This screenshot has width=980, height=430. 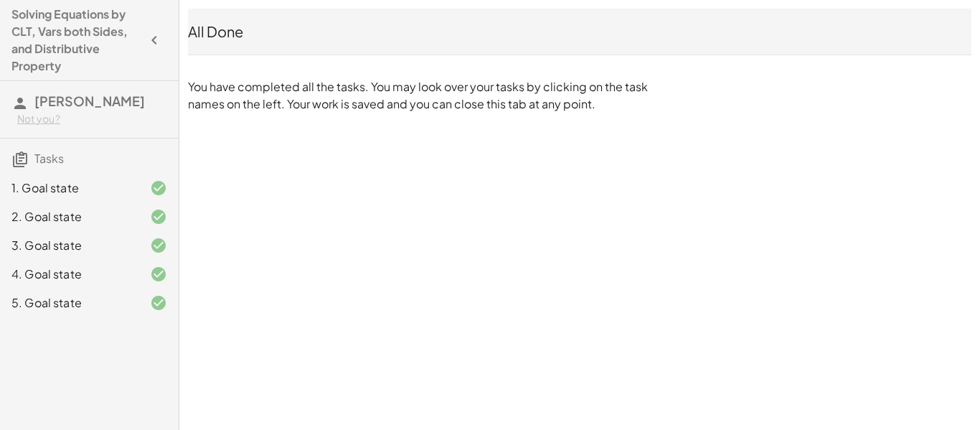 What do you see at coordinates (69, 216) in the screenshot?
I see `div: 2. Goal state` at bounding box center [69, 216].